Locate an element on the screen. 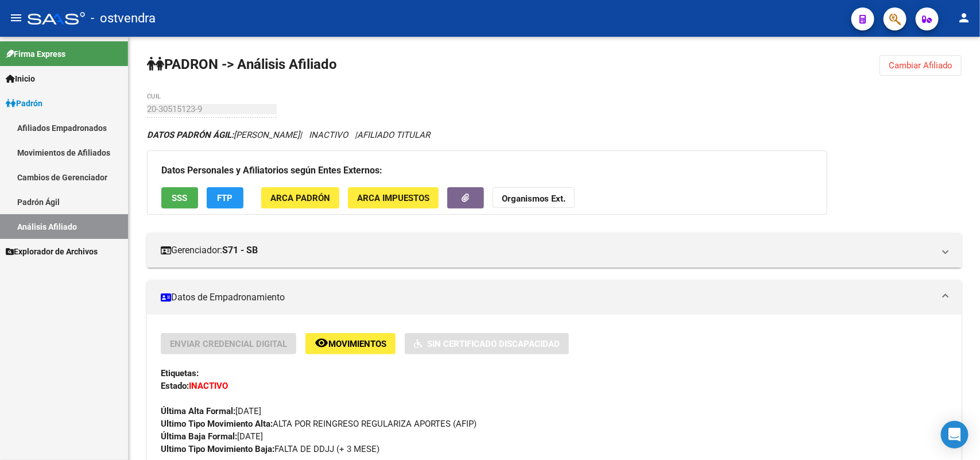 This screenshot has height=460, width=980. button: Organismos Ext. is located at coordinates (533, 198).